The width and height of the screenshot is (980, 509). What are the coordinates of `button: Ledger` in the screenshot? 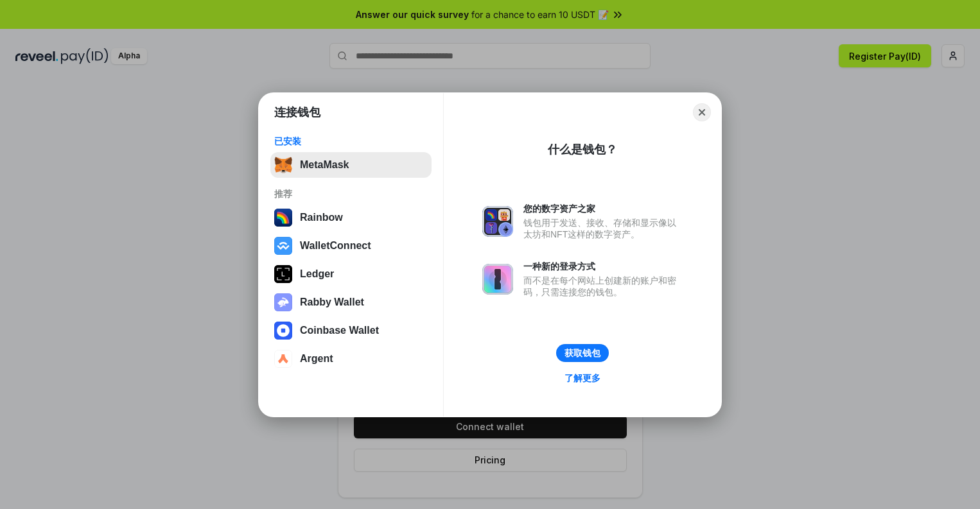 It's located at (350, 274).